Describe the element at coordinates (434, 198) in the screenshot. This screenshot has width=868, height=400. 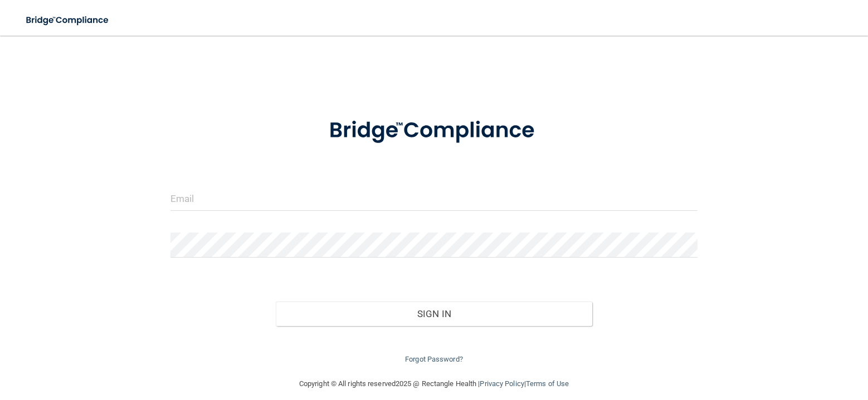
I see `input: Email` at that location.